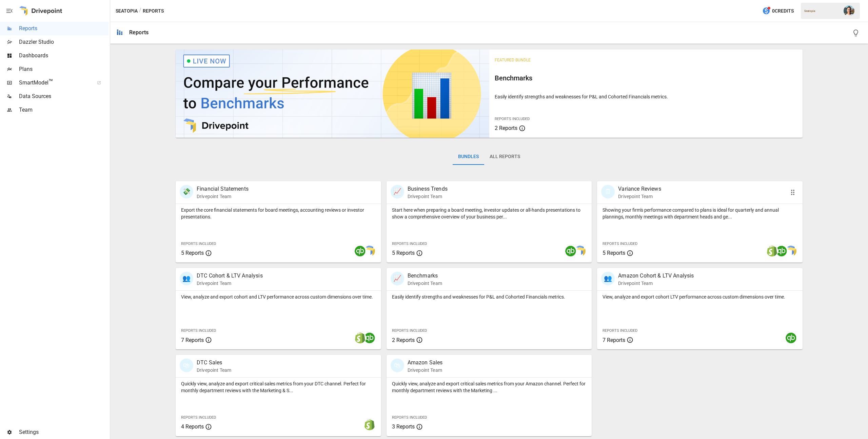 The width and height of the screenshot is (868, 439). I want to click on span: 4 Reports, so click(192, 427).